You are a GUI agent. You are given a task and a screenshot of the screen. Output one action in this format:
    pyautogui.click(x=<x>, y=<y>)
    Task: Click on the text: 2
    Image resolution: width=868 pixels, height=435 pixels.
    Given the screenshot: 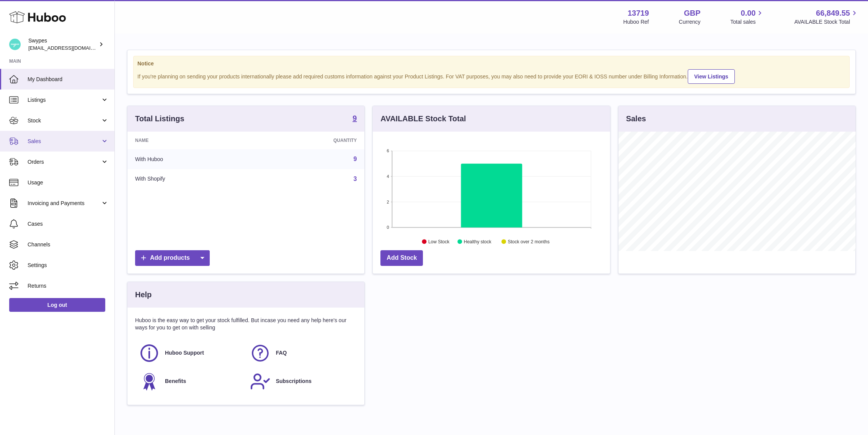 What is the action you would take?
    pyautogui.click(x=388, y=202)
    